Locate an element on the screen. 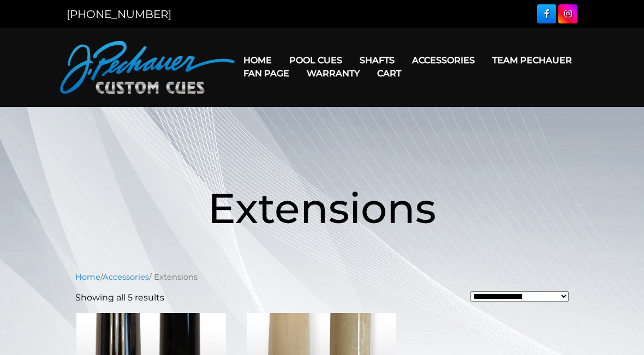 The height and width of the screenshot is (355, 644). p: Showing all 5 results is located at coordinates (119, 298).